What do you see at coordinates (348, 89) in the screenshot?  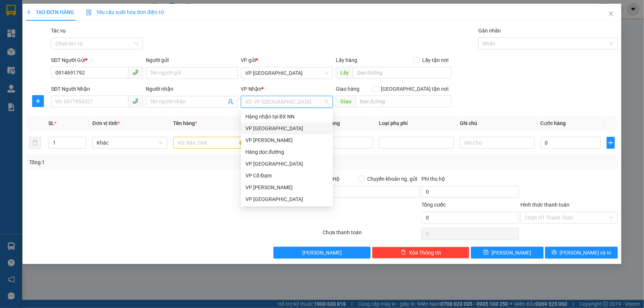 I see `span: Giao hàng` at bounding box center [348, 89].